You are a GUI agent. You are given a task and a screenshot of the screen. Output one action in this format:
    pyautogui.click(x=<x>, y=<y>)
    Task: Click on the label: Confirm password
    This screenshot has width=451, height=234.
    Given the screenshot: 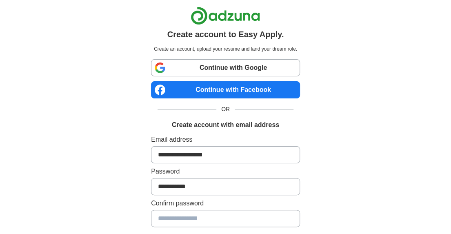 What is the action you would take?
    pyautogui.click(x=225, y=203)
    